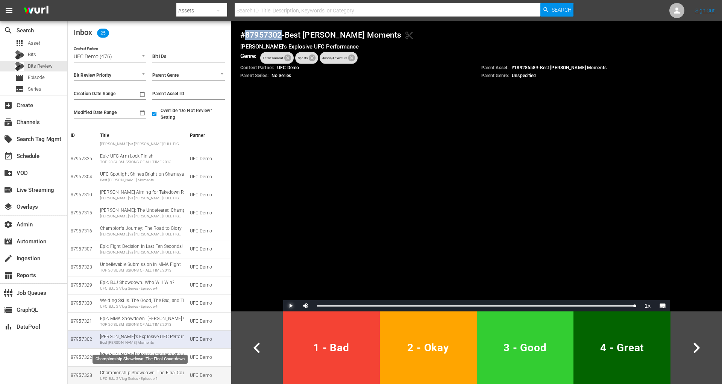 This screenshot has height=384, width=722. Describe the element at coordinates (8, 139) in the screenshot. I see `span: Search Tag Mgmt` at that location.